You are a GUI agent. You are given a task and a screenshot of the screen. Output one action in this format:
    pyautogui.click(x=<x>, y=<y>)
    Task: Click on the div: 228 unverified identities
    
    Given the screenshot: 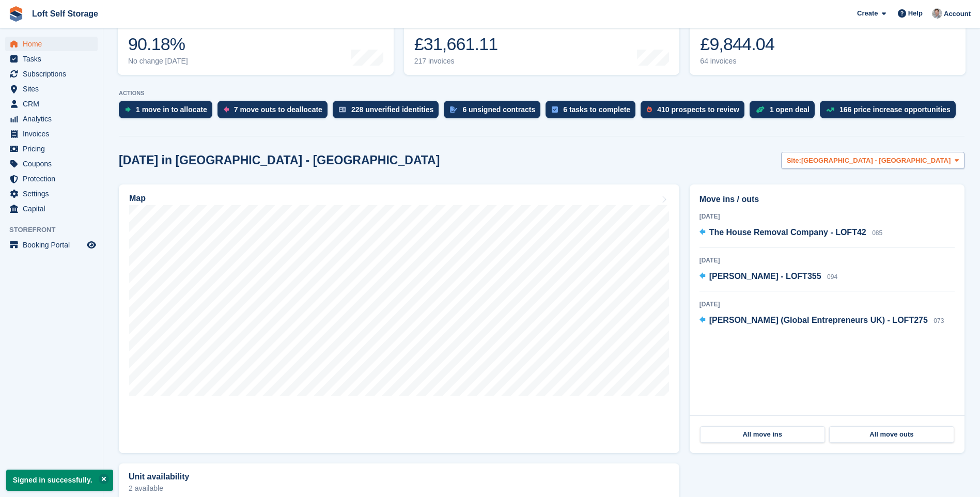 What is the action you would take?
    pyautogui.click(x=392, y=110)
    